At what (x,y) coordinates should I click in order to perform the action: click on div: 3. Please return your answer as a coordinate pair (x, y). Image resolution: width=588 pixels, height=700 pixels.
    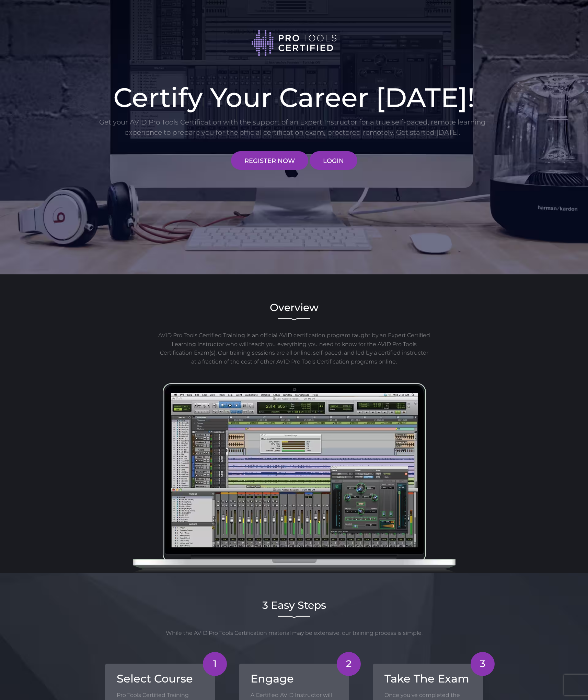
    Looking at the image, I should click on (482, 664).